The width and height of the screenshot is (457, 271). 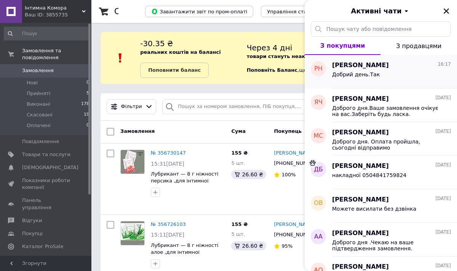 I want to click on span: Замовлення та повідомлення, so click(x=57, y=54).